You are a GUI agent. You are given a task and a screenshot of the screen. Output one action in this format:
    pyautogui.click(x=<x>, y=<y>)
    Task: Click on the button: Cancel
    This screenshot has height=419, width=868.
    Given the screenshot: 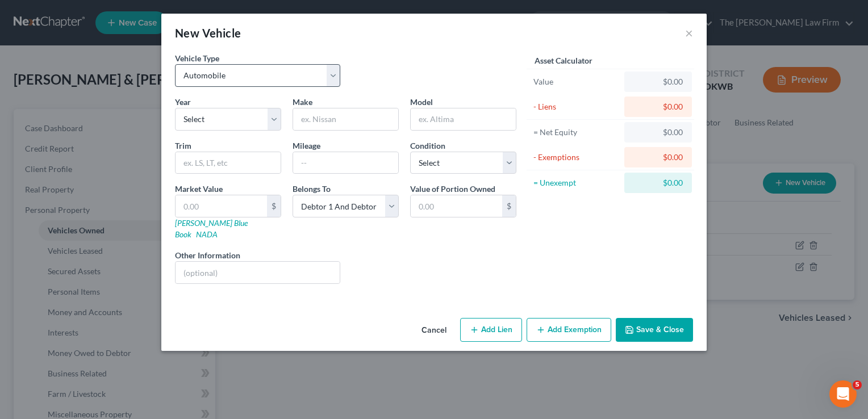 What is the action you would take?
    pyautogui.click(x=434, y=330)
    